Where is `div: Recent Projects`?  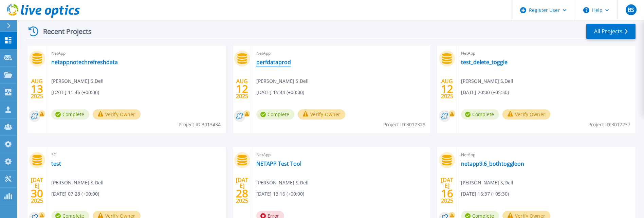
div: Recent Projects is located at coordinates (64, 31).